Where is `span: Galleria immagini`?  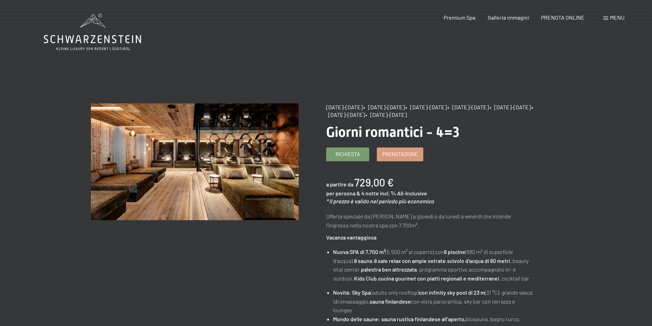 span: Galleria immagini is located at coordinates (508, 17).